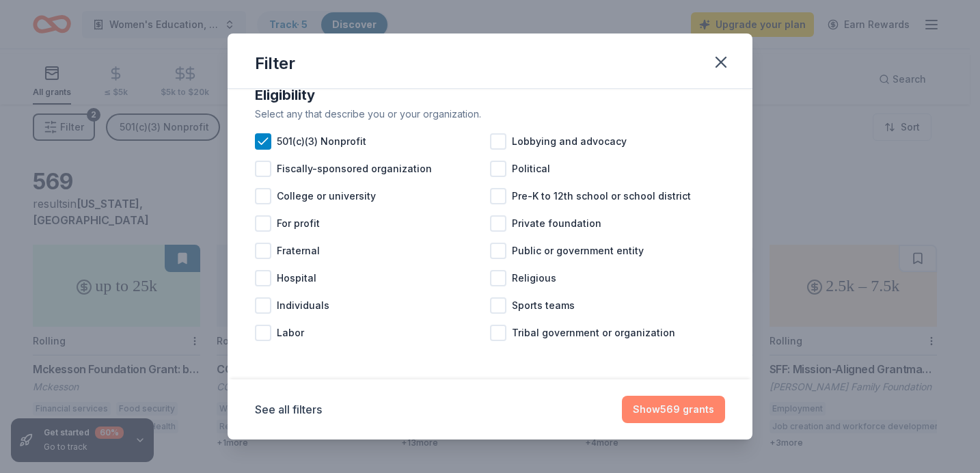  I want to click on span: Fraternal, so click(298, 251).